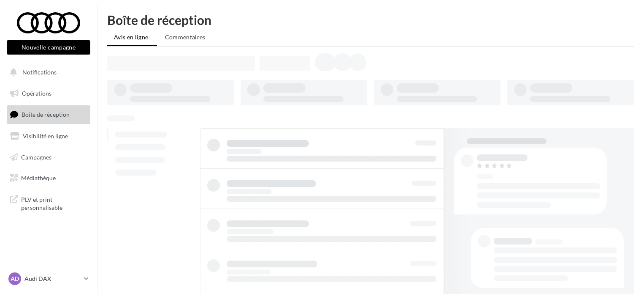  What do you see at coordinates (48, 202) in the screenshot?
I see `a: PLV et print personnalisable` at bounding box center [48, 202].